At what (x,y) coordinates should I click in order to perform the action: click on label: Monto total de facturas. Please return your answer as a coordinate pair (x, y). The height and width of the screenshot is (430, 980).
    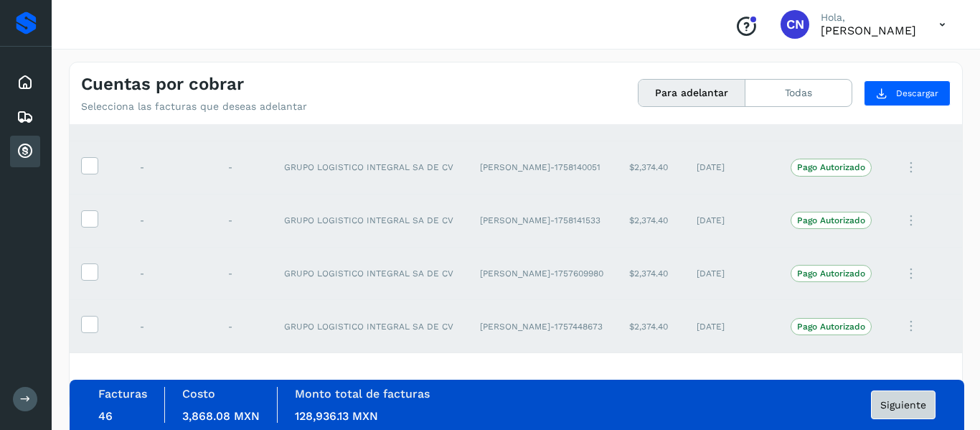
    Looking at the image, I should click on (363, 393).